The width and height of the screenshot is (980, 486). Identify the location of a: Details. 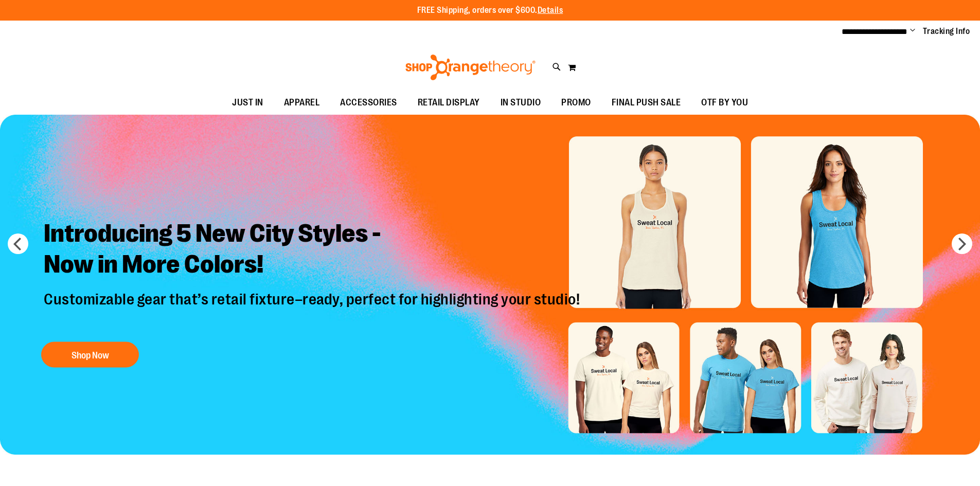
(551, 10).